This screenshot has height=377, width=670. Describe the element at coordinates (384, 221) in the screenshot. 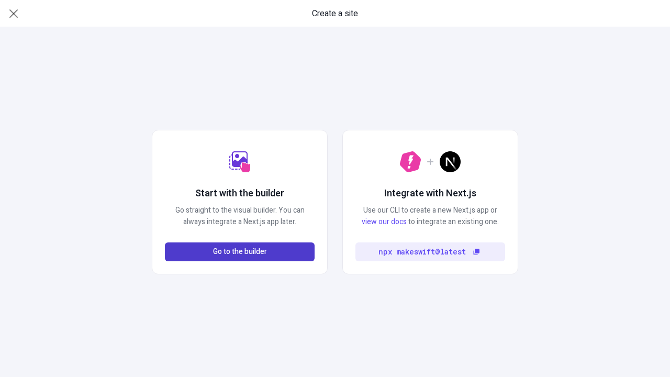

I see `a: view our docs` at that location.